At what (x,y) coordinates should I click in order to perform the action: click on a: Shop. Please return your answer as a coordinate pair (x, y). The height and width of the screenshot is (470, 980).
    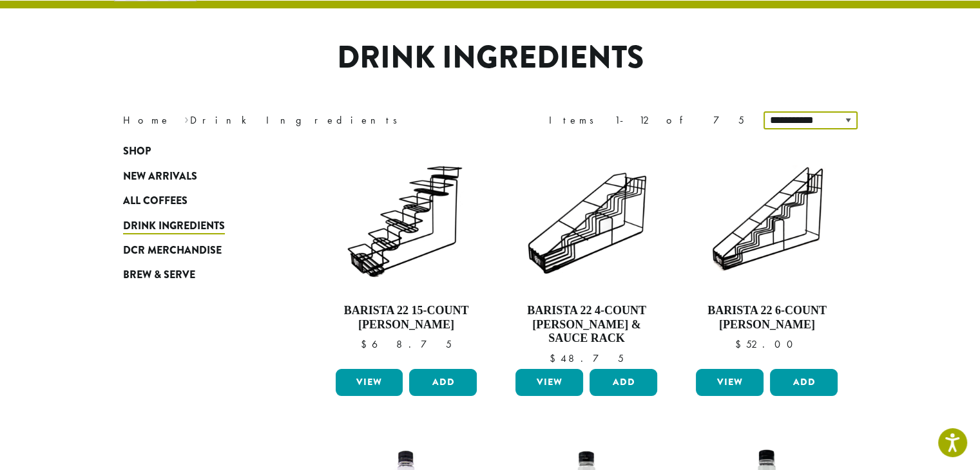
    Looking at the image, I should click on (200, 151).